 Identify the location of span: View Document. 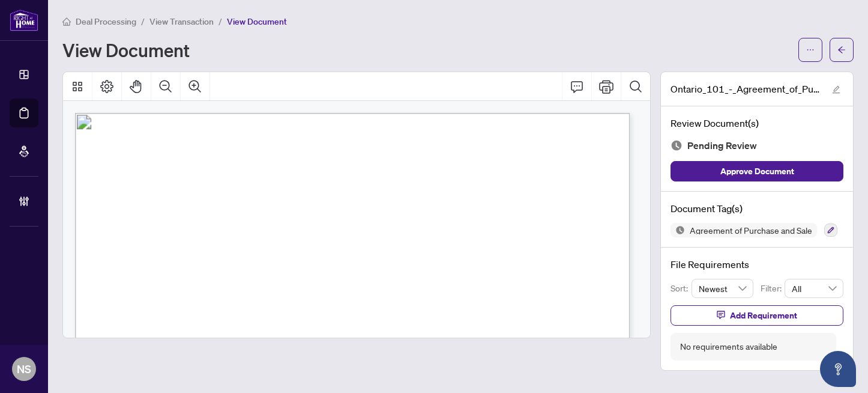
(257, 22).